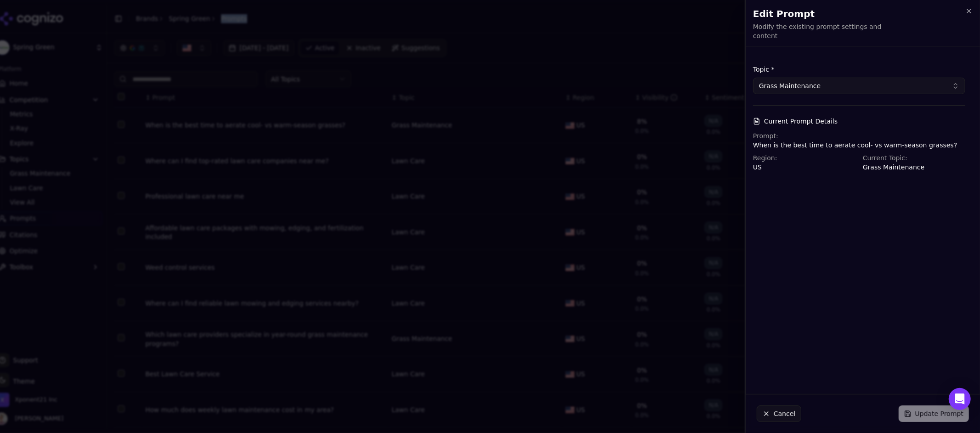  What do you see at coordinates (859, 145) in the screenshot?
I see `p: When is the best time to aerate cool- vs warm-season grasses?` at bounding box center [859, 145].